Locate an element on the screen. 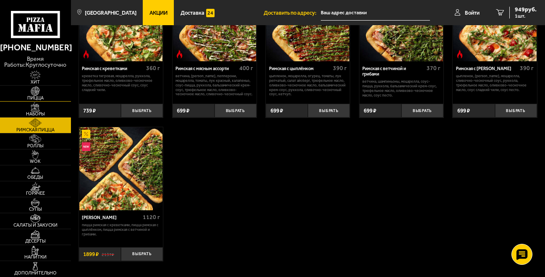 The image size is (545, 277). span: 370 г is located at coordinates (433, 68).